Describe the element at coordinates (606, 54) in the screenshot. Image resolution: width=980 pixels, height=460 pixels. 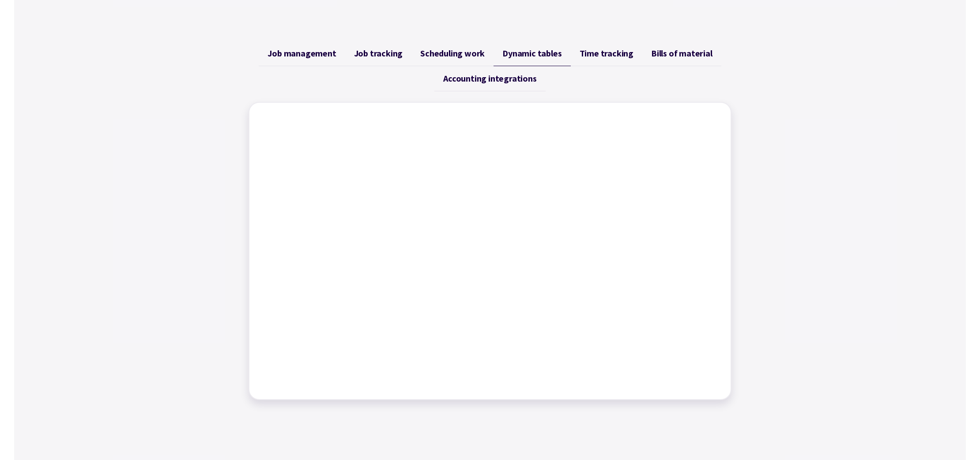
I see `span: Time tracking` at that location.